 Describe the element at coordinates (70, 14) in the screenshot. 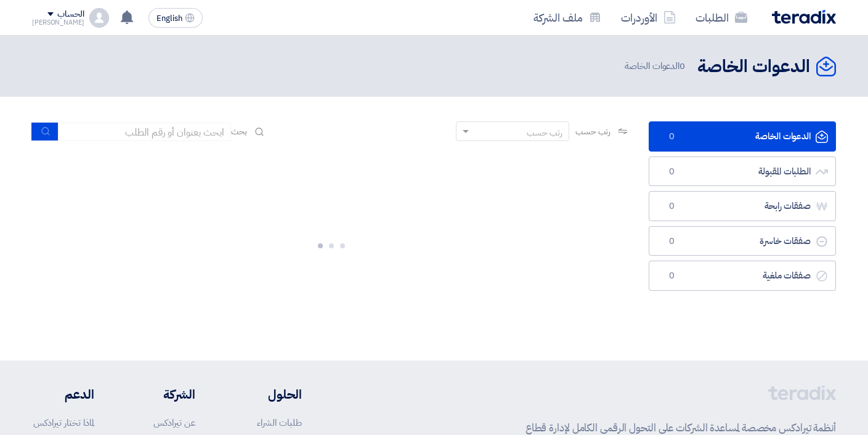

I see `div: الحساب` at that location.